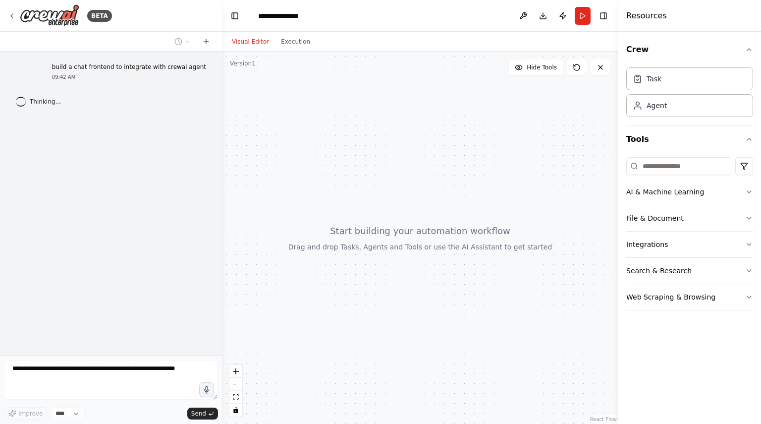 The image size is (761, 424). Describe the element at coordinates (690, 218) in the screenshot. I see `button: File & Document` at that location.